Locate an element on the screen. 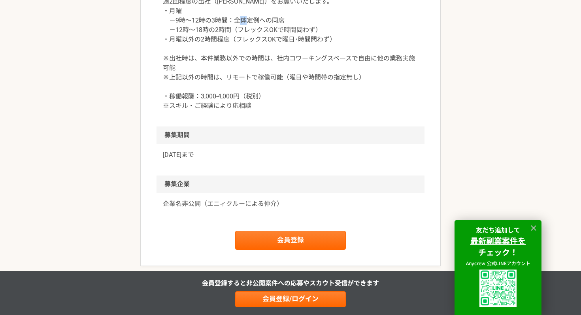  a: 最新副業案件を is located at coordinates (498, 241).